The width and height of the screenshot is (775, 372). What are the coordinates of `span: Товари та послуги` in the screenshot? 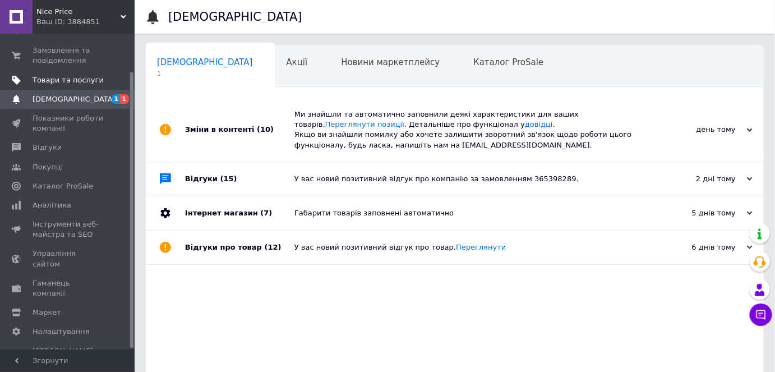 It's located at (68, 80).